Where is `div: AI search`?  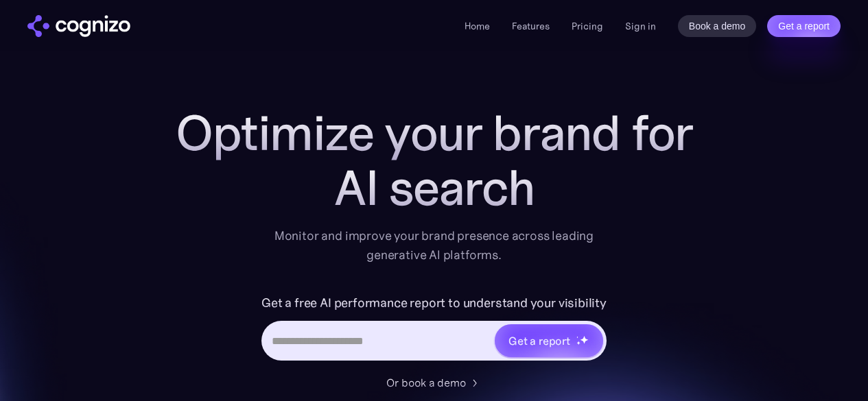
div: AI search is located at coordinates (434, 188).